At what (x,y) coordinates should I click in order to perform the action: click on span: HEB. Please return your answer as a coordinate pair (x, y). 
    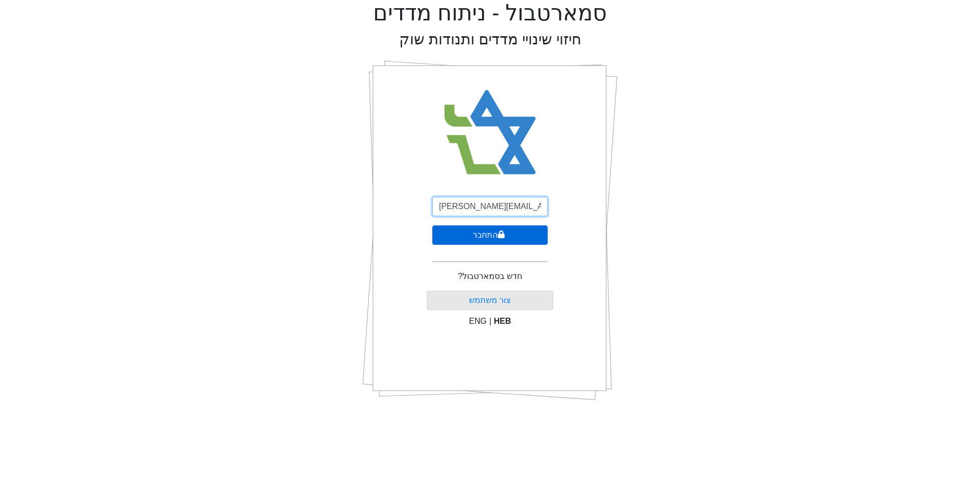
    Looking at the image, I should click on (503, 321).